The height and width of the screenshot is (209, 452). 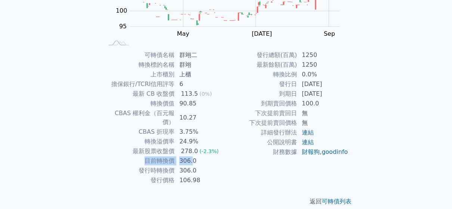 What do you see at coordinates (139, 132) in the screenshot?
I see `td: CBAS 折現率` at bounding box center [139, 132].